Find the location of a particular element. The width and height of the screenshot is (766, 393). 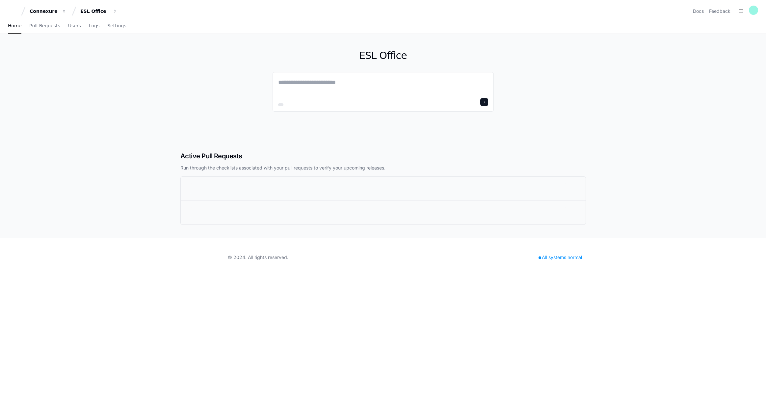

a: Docs is located at coordinates (699, 11).